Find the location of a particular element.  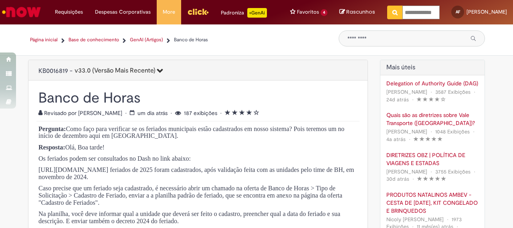

span: Banco de Horas is located at coordinates (191, 40).